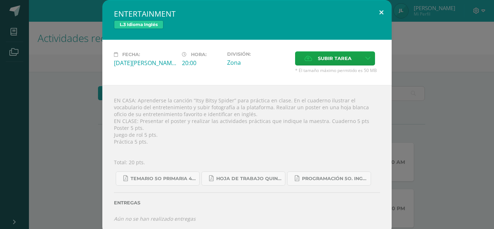  Describe the element at coordinates (247, 203) in the screenshot. I see `label: Entregas` at that location.